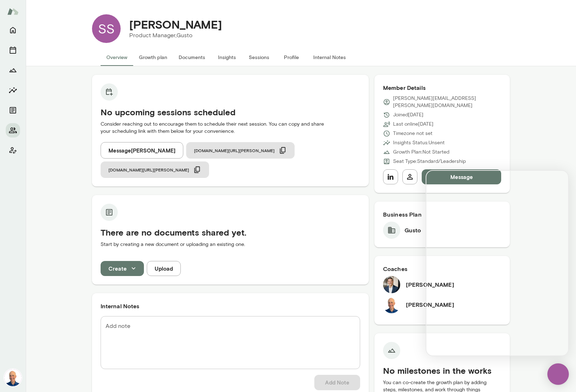 The width and height of the screenshot is (576, 392). What do you see at coordinates (442, 88) in the screenshot?
I see `h6: Member Details` at bounding box center [442, 88].